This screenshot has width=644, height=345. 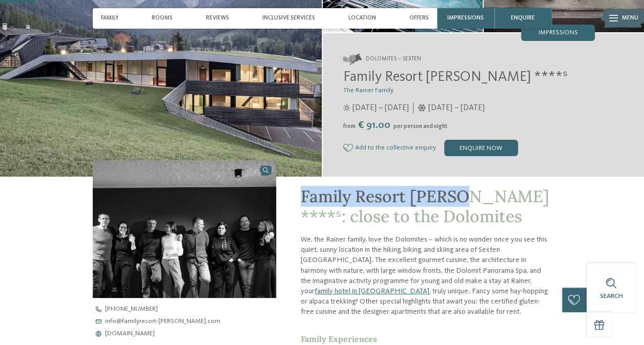 What do you see at coordinates (288, 18) in the screenshot?
I see `span: Inclusive services` at bounding box center [288, 18].